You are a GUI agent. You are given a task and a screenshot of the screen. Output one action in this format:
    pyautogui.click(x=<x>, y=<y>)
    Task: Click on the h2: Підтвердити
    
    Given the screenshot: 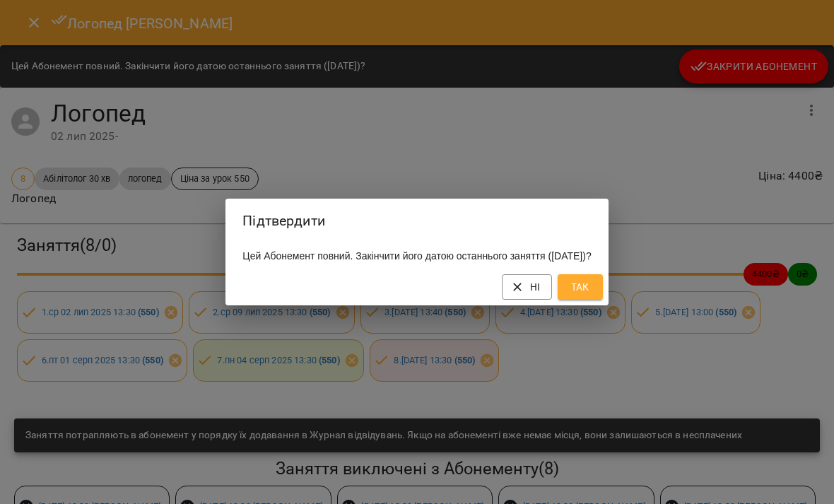 What is the action you would take?
    pyautogui.click(x=417, y=220)
    